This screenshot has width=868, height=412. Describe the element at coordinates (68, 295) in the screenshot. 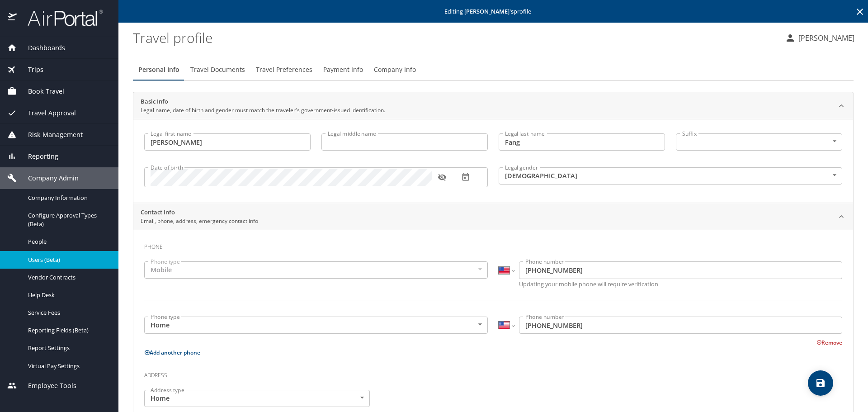

I see `span: Help Desk` at that location.